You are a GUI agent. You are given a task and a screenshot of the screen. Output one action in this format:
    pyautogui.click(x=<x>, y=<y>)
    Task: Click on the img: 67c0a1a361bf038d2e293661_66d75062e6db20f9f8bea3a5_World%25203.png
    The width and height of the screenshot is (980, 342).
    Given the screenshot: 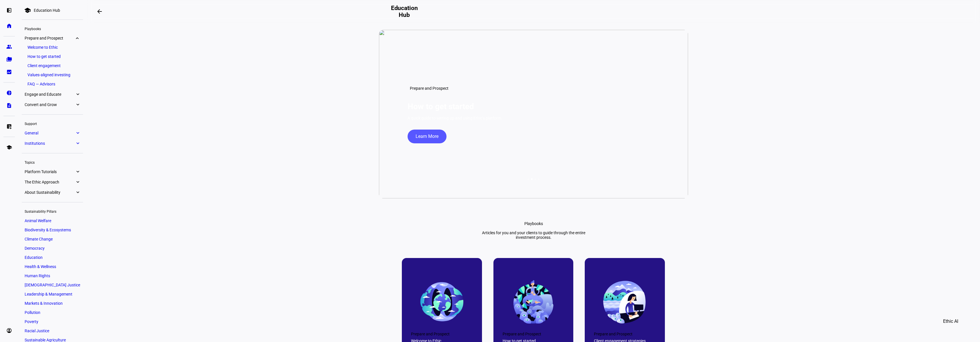 What is the action you would take?
    pyautogui.click(x=533, y=302)
    